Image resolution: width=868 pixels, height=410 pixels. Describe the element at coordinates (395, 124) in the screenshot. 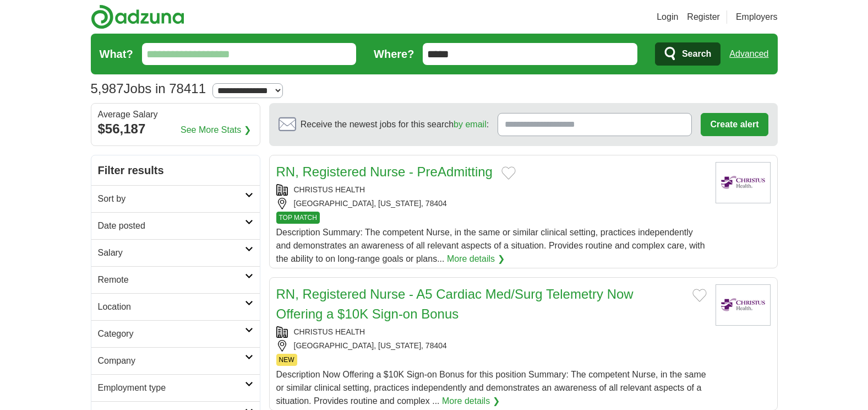

I see `span: Receive the newest jobs for this search :` at that location.